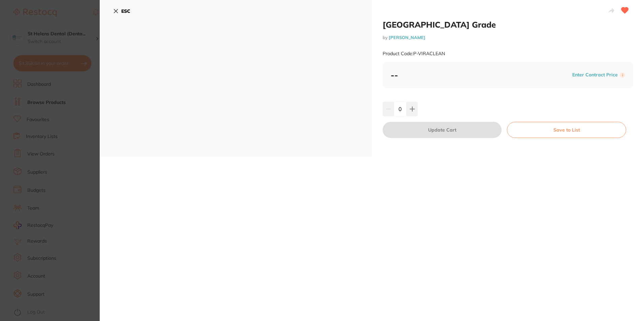 The image size is (644, 321). I want to click on button: Save to List, so click(566, 130).